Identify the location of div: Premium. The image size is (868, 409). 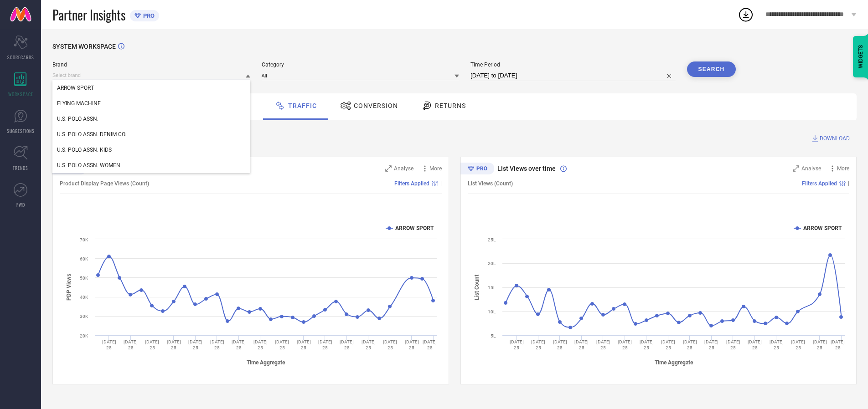
(477, 169).